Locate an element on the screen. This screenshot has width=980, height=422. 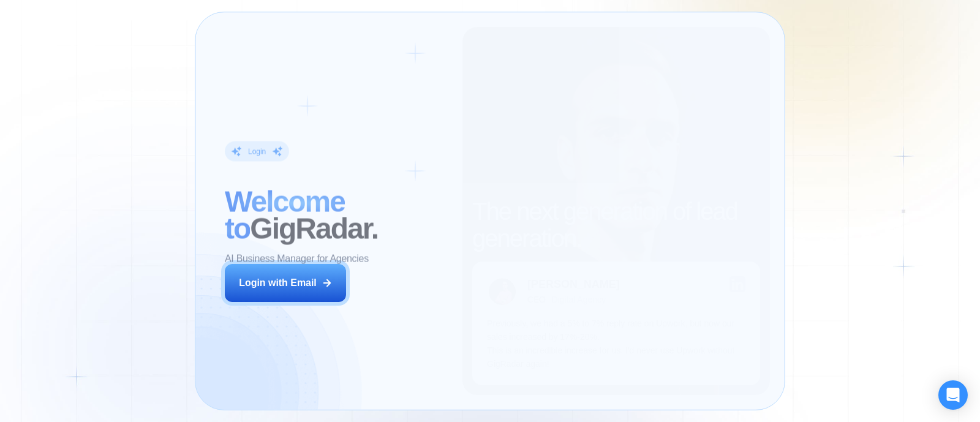
span: Welcome to is located at coordinates (285, 215).